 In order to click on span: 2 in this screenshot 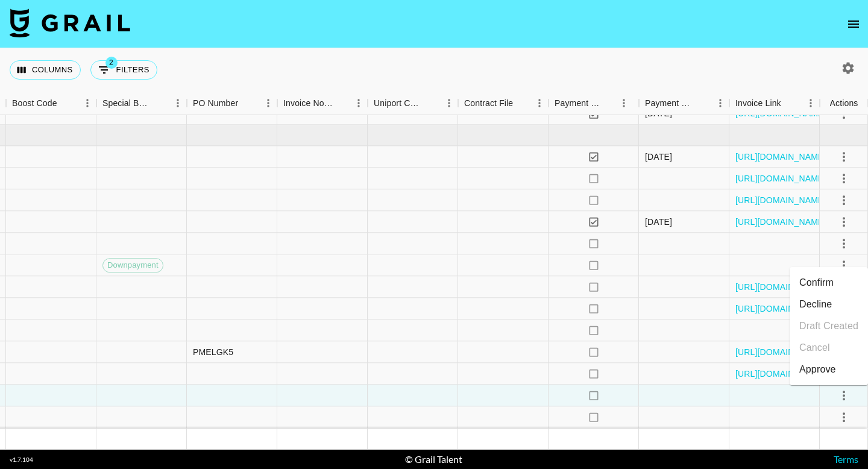, I will do `click(112, 63)`.